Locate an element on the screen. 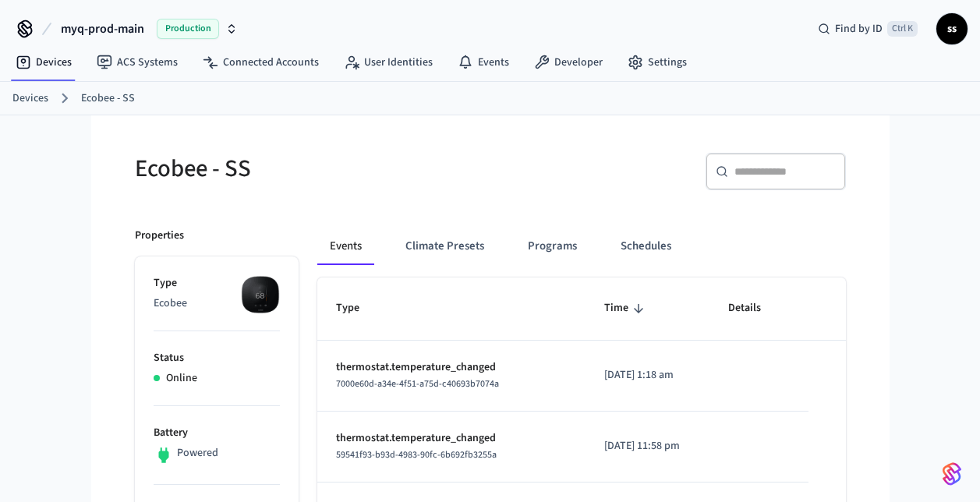 The width and height of the screenshot is (980, 502). p: Status is located at coordinates (217, 358).